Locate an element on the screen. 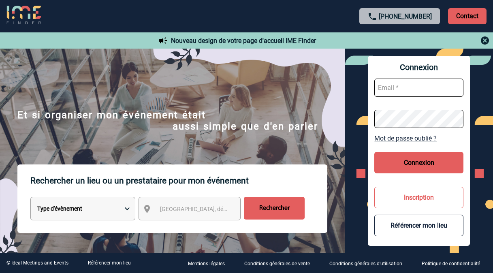 This screenshot has width=493, height=273. input: Email * is located at coordinates (419, 88).